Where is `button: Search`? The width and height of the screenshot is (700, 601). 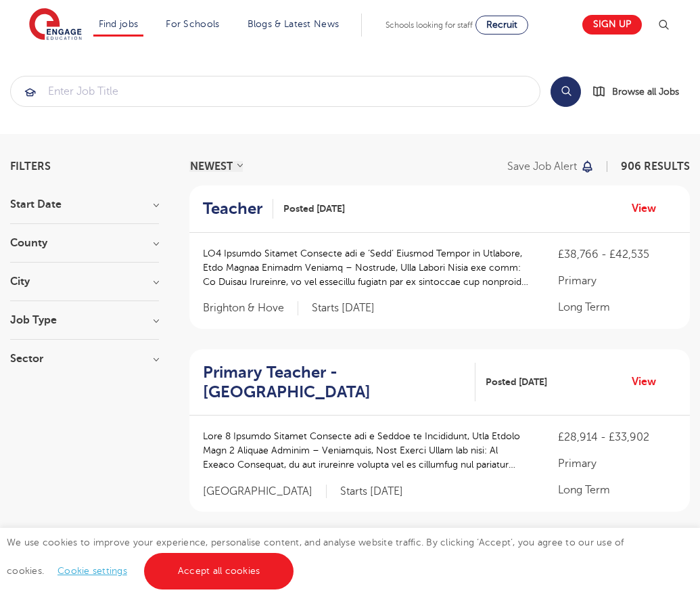
button: Search is located at coordinates (566, 91).